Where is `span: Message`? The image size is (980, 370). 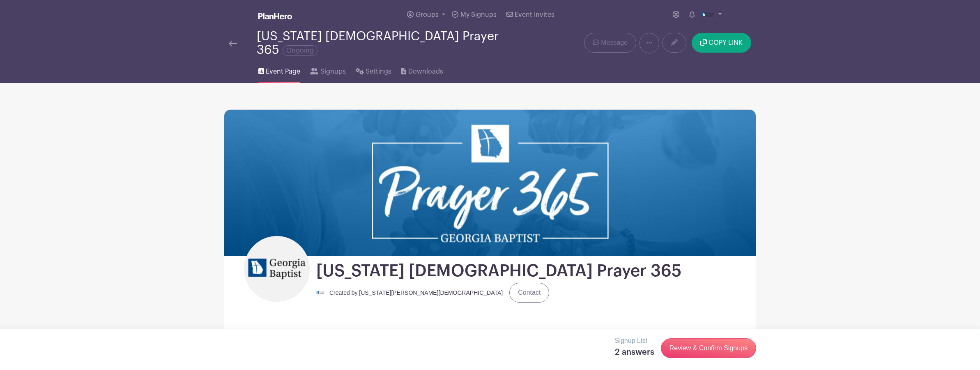
span: Message is located at coordinates (614, 43).